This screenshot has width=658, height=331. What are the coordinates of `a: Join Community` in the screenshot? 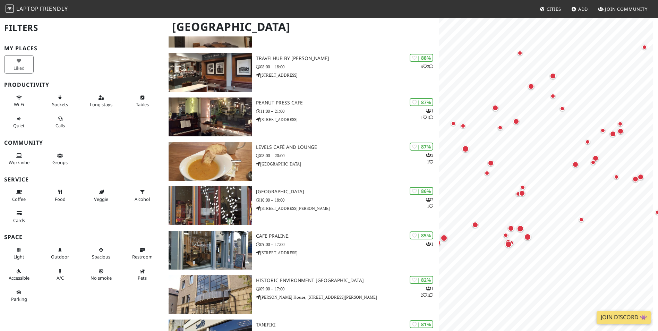 It's located at (622, 9).